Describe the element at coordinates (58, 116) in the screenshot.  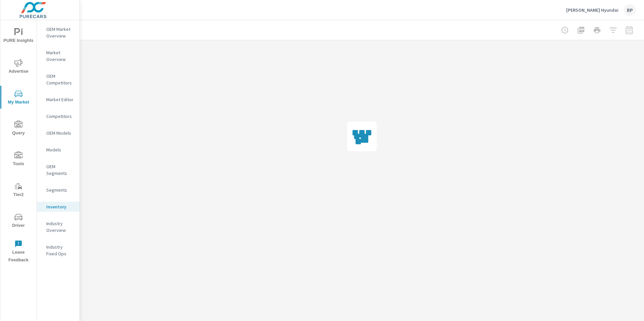
I see `div: Competitors` at that location.